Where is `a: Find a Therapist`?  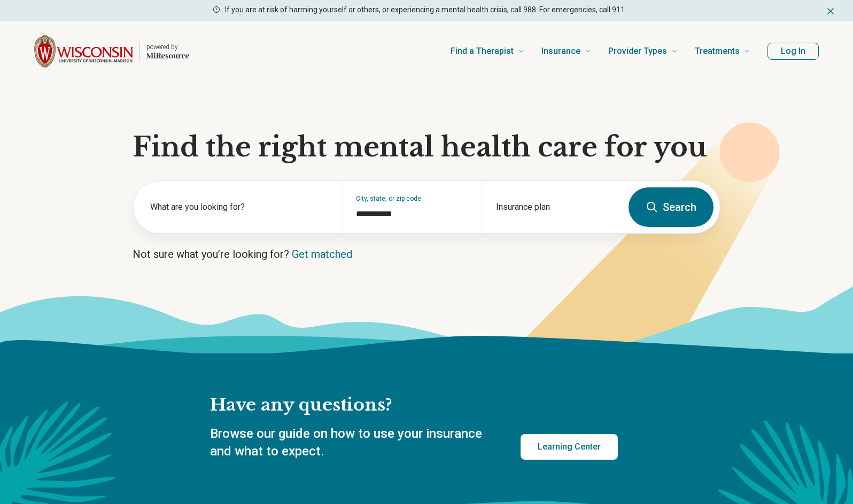
a: Find a Therapist is located at coordinates (487, 51).